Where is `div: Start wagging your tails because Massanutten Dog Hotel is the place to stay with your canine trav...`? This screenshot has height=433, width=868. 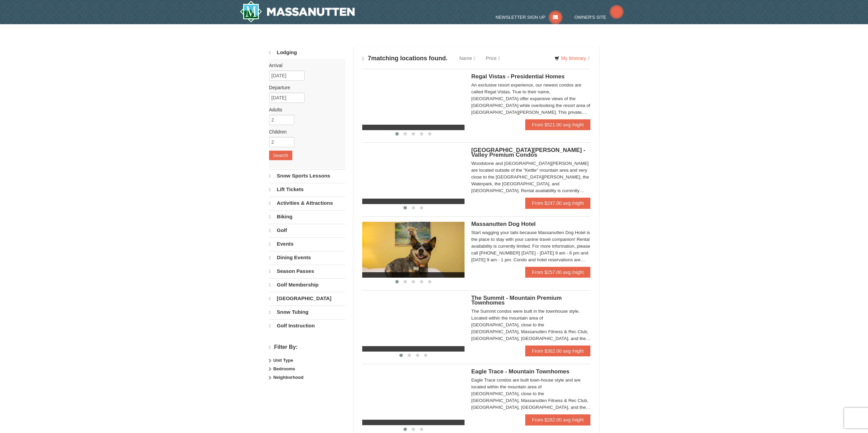 div: Start wagging your tails because Massanutten Dog Hotel is the place to stay with your canine trav... is located at coordinates (531, 246).